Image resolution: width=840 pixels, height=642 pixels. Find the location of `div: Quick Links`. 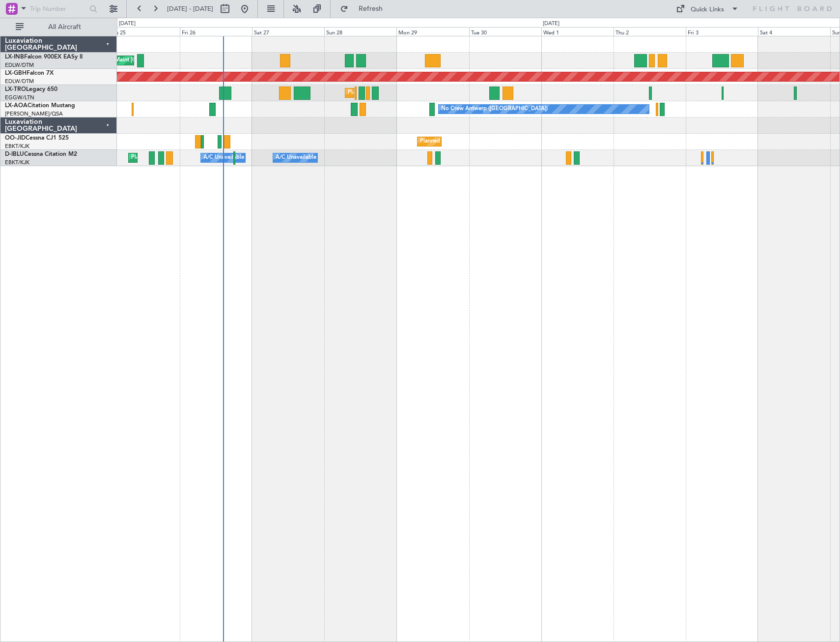

div: Quick Links is located at coordinates (707, 10).